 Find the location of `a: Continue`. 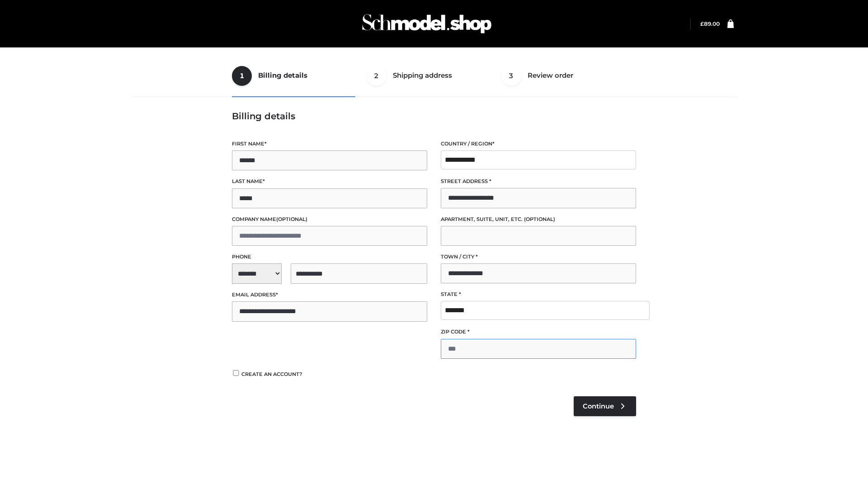

a: Continue is located at coordinates (604, 406).